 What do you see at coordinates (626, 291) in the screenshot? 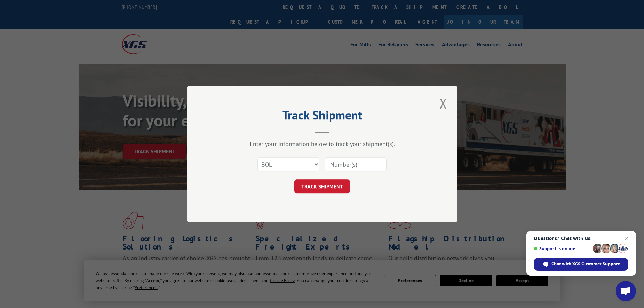
I see `a: Open chat` at bounding box center [626, 291].